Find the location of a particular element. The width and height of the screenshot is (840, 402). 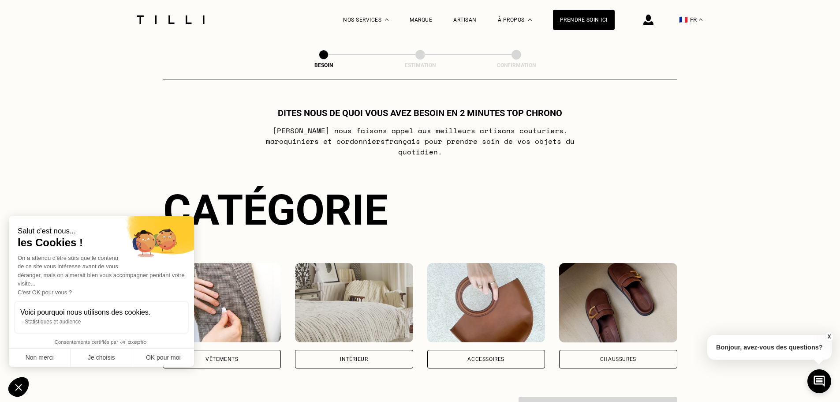

div: Artisan is located at coordinates (465, 20).